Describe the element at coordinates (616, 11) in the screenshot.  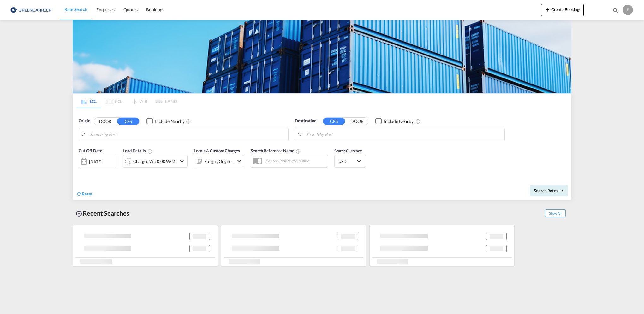
I see `md-icon: icon-magnify` at that location.